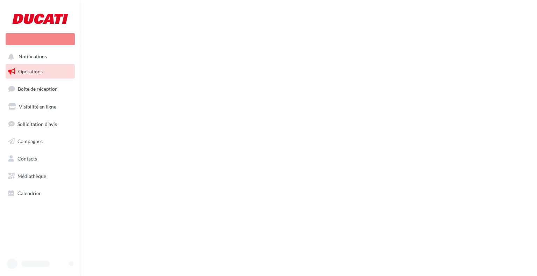 The height and width of the screenshot is (276, 537). What do you see at coordinates (40, 142) in the screenshot?
I see `a: Campagnes` at bounding box center [40, 142].